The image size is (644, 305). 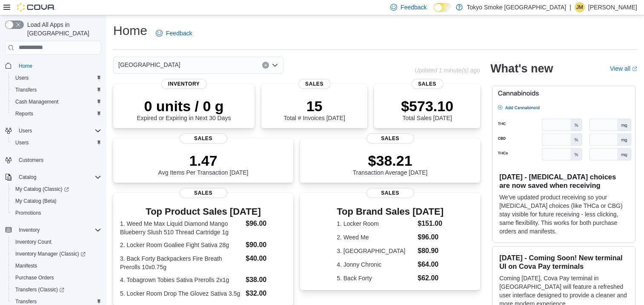 What do you see at coordinates (184, 106) in the screenshot?
I see `p: 0 units / 0 g` at bounding box center [184, 106].